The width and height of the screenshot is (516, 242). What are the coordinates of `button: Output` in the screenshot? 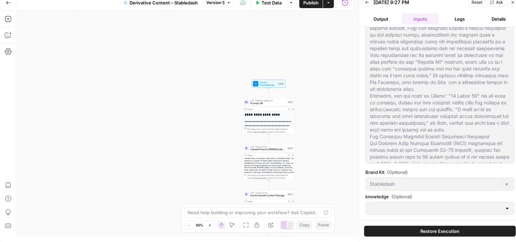 It's located at (381, 19).